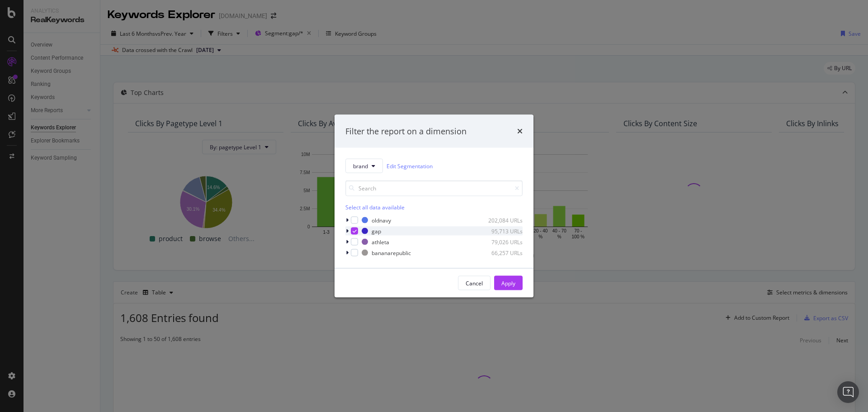 The width and height of the screenshot is (868, 412). Describe the element at coordinates (520, 131) in the screenshot. I see `div: times` at that location.